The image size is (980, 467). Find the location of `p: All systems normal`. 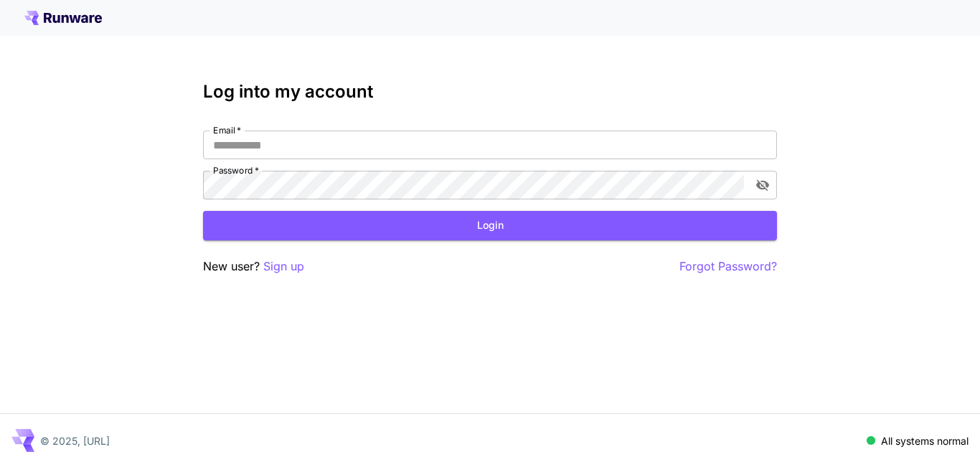

p: All systems normal is located at coordinates (925, 440).